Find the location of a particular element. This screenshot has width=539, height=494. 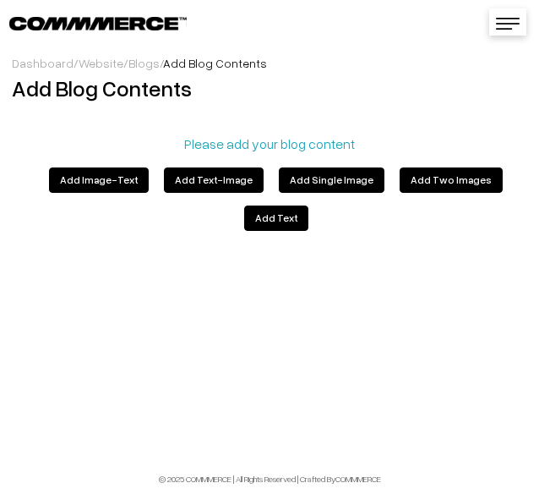

h2: Add Blog Contents is located at coordinates (270, 88).